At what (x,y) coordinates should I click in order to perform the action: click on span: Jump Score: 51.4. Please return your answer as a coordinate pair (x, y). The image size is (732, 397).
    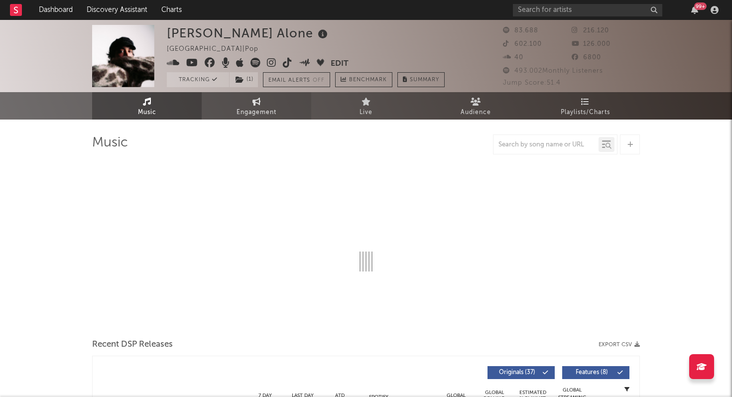
    Looking at the image, I should click on (532, 83).